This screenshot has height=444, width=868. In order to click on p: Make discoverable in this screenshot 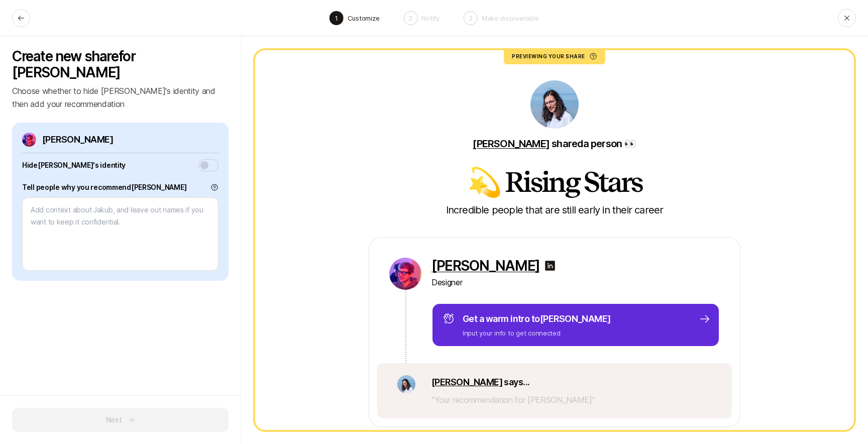, I will do `click(511, 18)`.